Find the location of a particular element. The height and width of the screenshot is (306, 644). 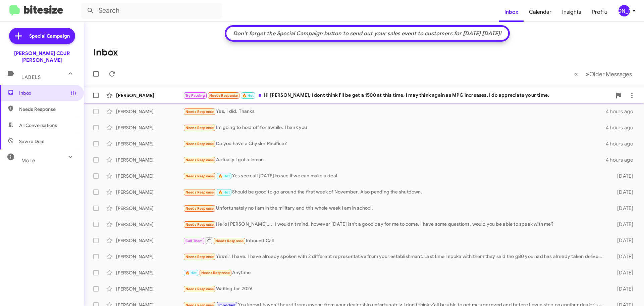

div: Yes sir I have. I have already spoken with 2 different representative from your establishment. La... is located at coordinates (395, 257).